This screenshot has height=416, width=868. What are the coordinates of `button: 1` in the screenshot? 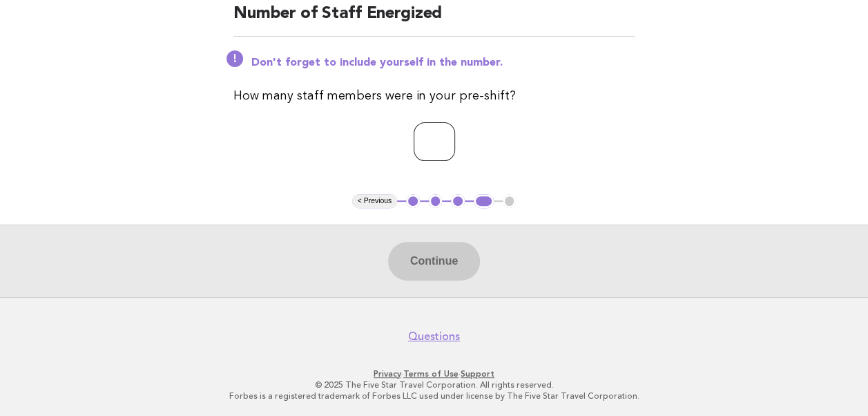 It's located at (413, 200).